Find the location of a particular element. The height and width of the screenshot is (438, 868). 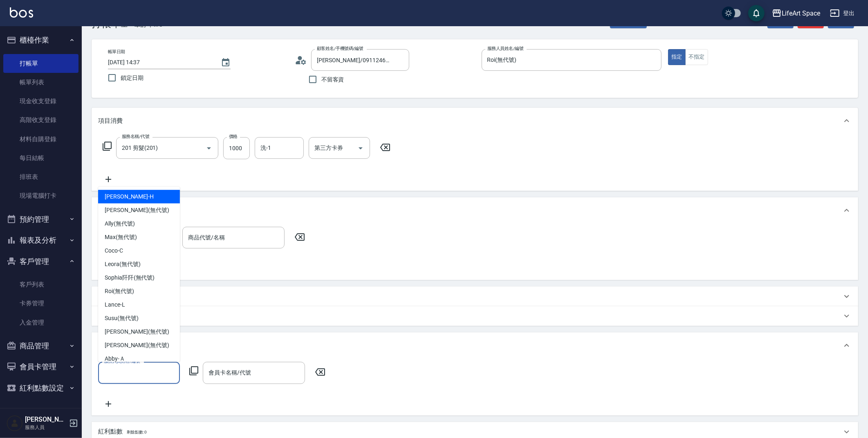

button: 櫃檯作業 is located at coordinates (41, 40).